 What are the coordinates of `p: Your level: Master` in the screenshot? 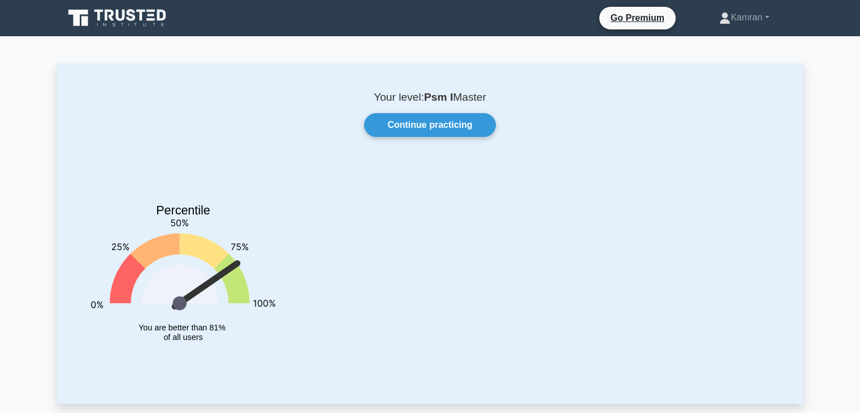 It's located at (430, 97).